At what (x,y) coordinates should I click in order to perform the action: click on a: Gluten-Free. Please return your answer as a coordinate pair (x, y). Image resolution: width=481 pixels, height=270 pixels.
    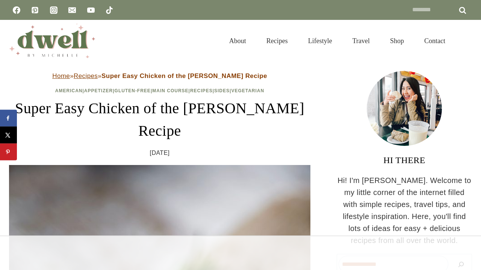
    Looking at the image, I should click on (133, 91).